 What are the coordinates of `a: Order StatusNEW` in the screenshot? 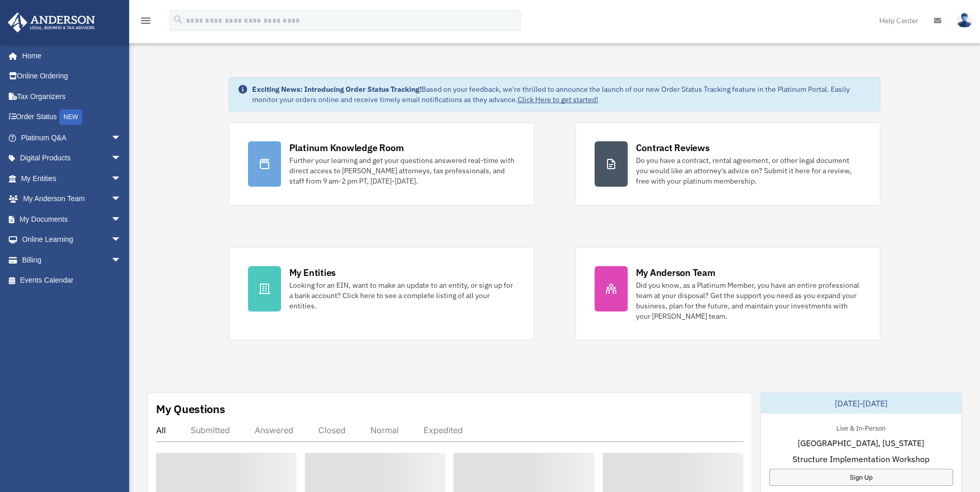 It's located at (72, 117).